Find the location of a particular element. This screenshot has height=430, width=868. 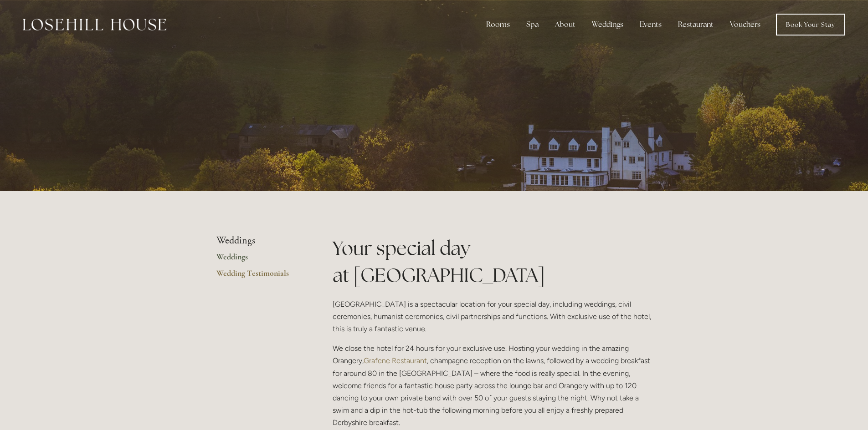

div: About is located at coordinates (565, 24).